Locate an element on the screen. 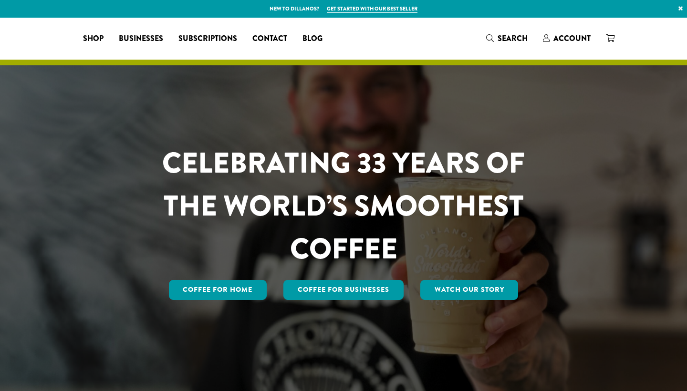 The image size is (687, 391). a: Shop is located at coordinates (93, 39).